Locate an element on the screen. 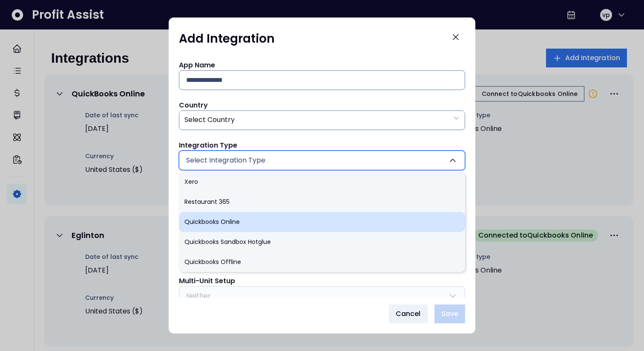  li: Quickbooks Online is located at coordinates (322, 222).